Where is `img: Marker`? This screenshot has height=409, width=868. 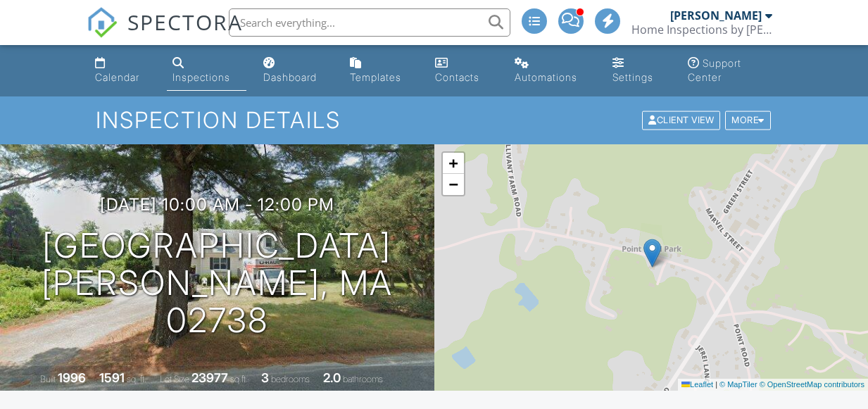
img: Marker is located at coordinates (652, 252).